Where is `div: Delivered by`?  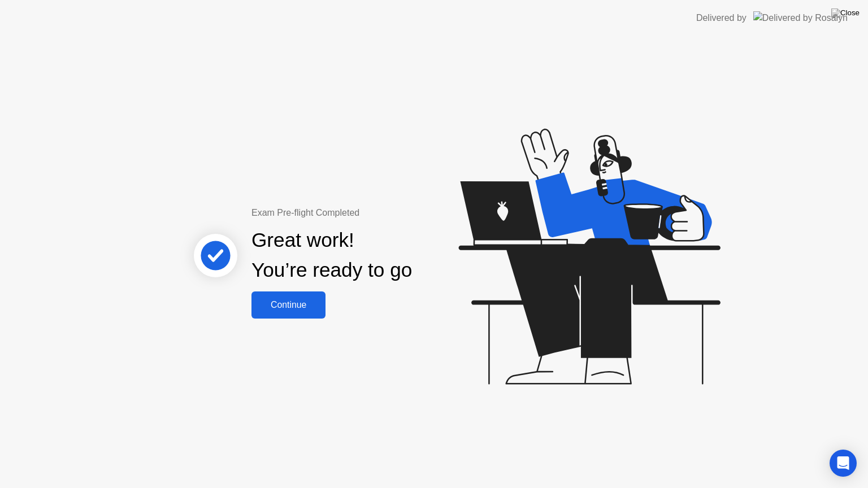 div: Delivered by is located at coordinates (721, 18).